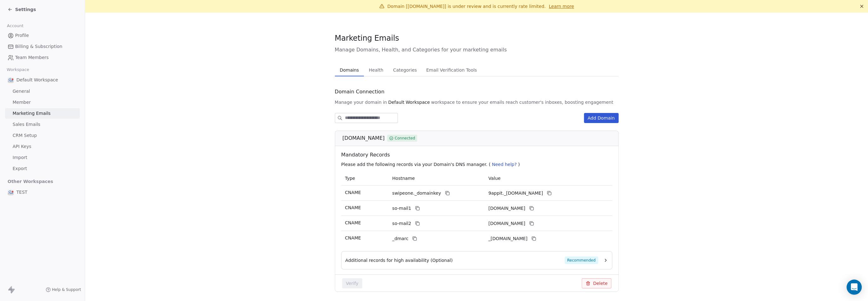 The width and height of the screenshot is (868, 301). I want to click on span: _dmarc, so click(400, 238).